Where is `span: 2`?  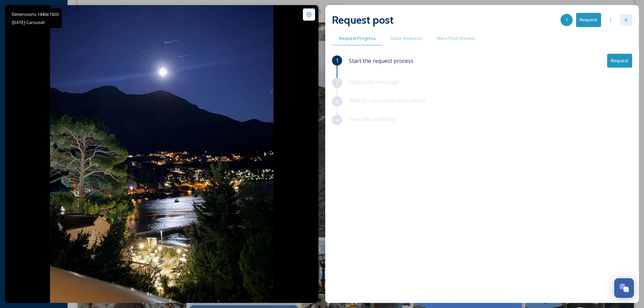
span: 2 is located at coordinates (337, 83).